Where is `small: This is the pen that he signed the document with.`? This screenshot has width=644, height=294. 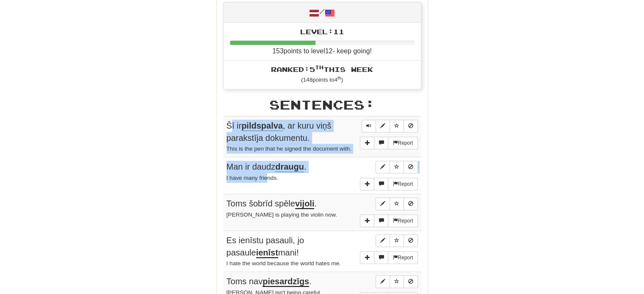
small: This is the pen that he signed the document with. is located at coordinates (288, 149).